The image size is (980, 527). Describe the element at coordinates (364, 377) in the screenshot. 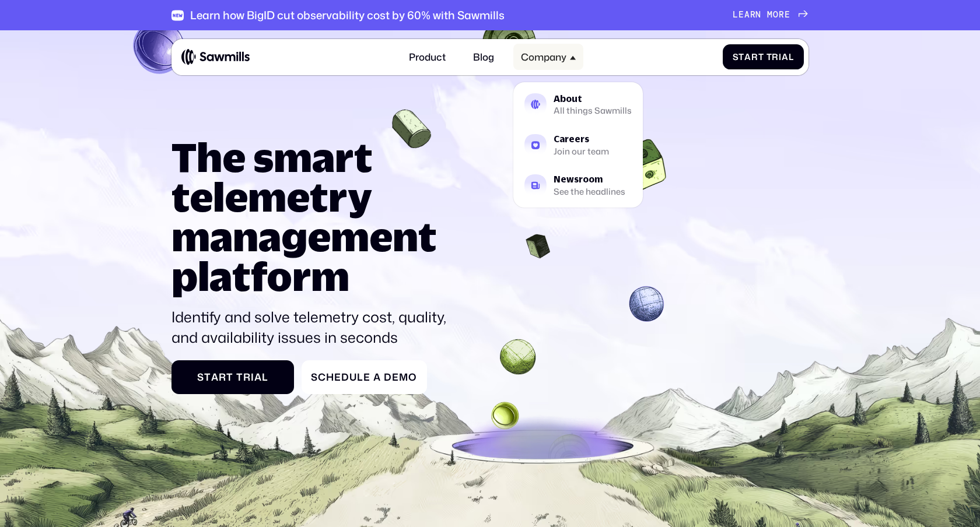

I see `a: ScheduleaDemo` at that location.